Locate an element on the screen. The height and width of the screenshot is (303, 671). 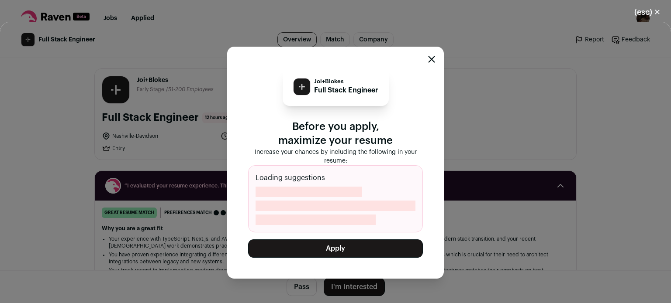
div: Loading suggestions is located at coordinates (335, 199).